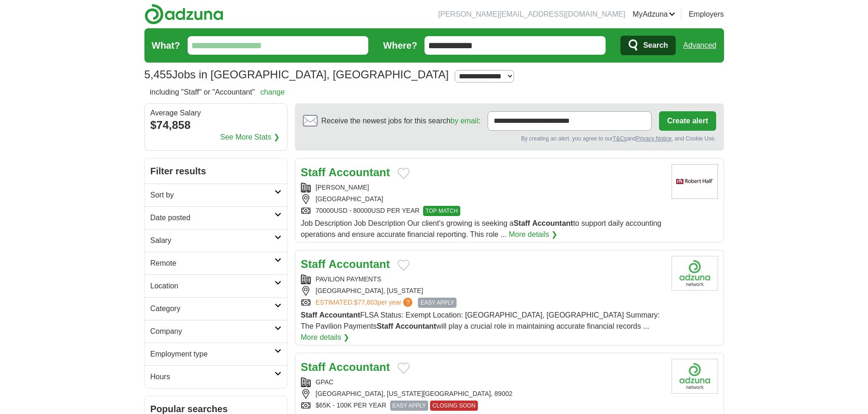  I want to click on button: Search, so click(648, 46).